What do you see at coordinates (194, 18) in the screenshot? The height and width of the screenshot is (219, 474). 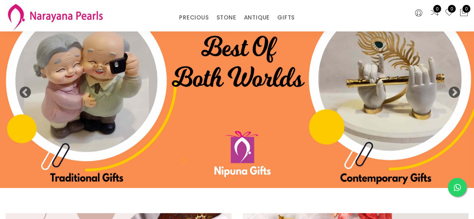 I see `a: PRECIOUS` at bounding box center [194, 18].